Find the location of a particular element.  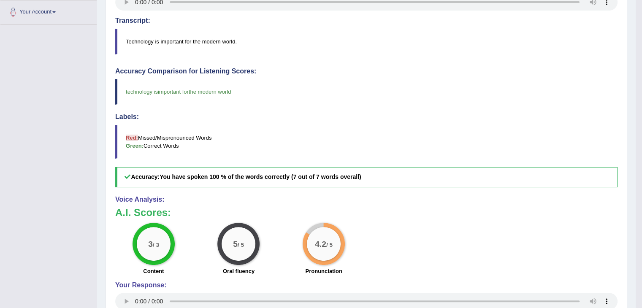

b: A.I. Scores: is located at coordinates (143, 212).